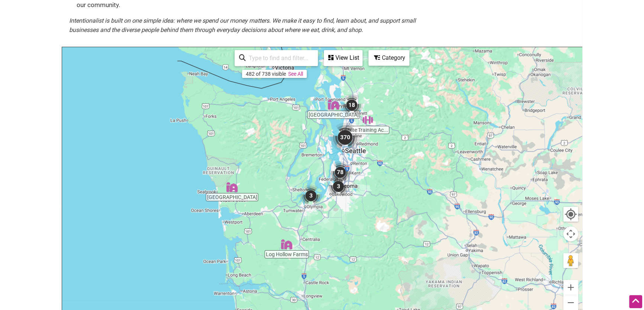  I want to click on div: 482 of 738 visible, so click(266, 74).